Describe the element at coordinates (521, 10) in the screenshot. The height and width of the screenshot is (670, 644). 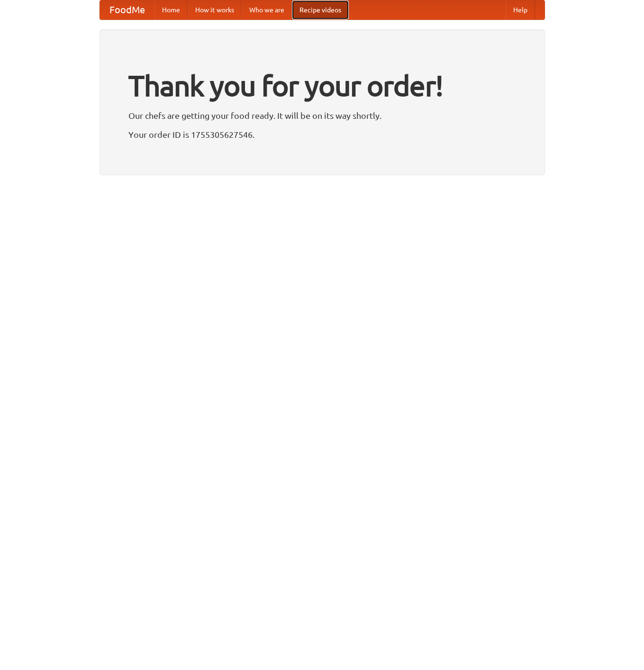
I see `a: Help` at that location.